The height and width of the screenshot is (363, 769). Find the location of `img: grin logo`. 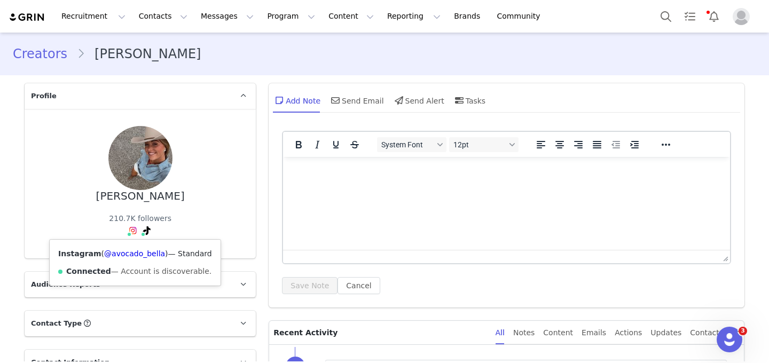

img: grin logo is located at coordinates (27, 17).